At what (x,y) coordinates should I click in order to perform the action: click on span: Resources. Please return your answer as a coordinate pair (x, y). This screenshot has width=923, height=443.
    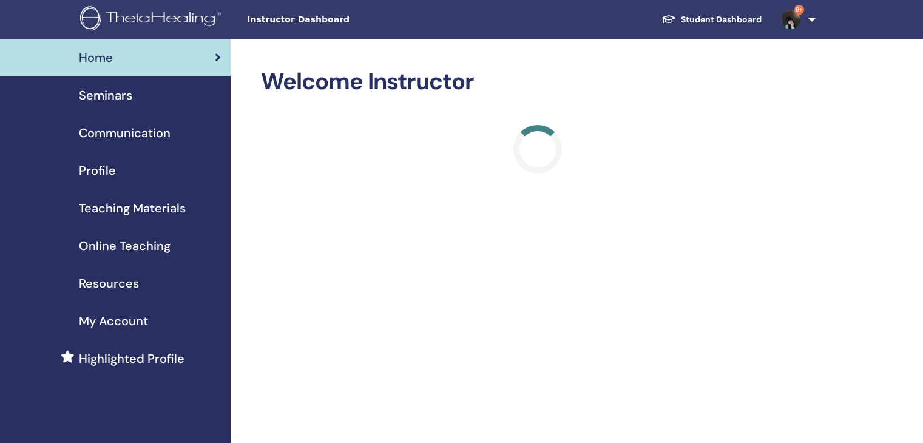
    Looking at the image, I should click on (109, 283).